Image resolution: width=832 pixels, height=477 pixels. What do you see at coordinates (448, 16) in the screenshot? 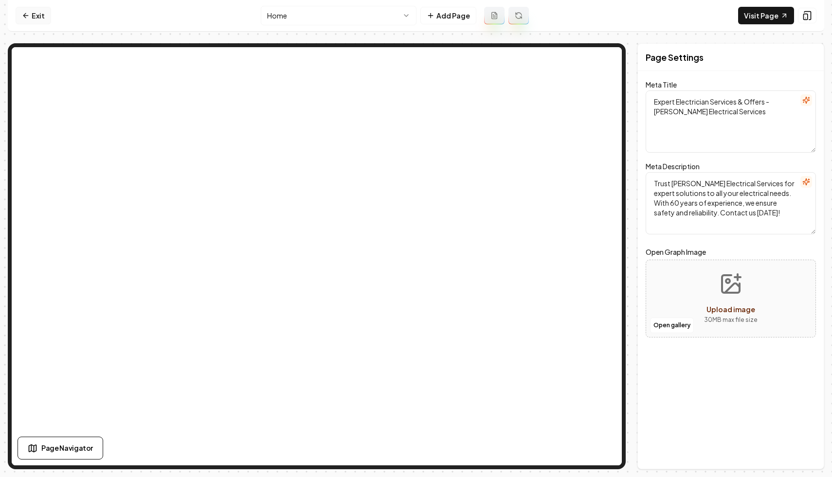
I see `button: Add Page` at bounding box center [448, 16].